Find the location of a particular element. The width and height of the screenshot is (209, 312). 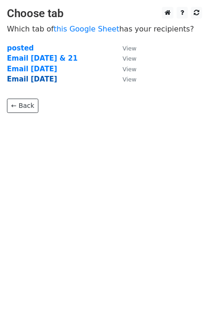

div: Chat Widget is located at coordinates (186, 289).